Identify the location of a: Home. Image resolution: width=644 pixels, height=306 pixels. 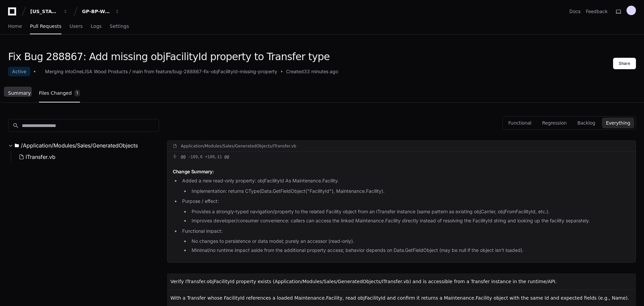
(15, 27).